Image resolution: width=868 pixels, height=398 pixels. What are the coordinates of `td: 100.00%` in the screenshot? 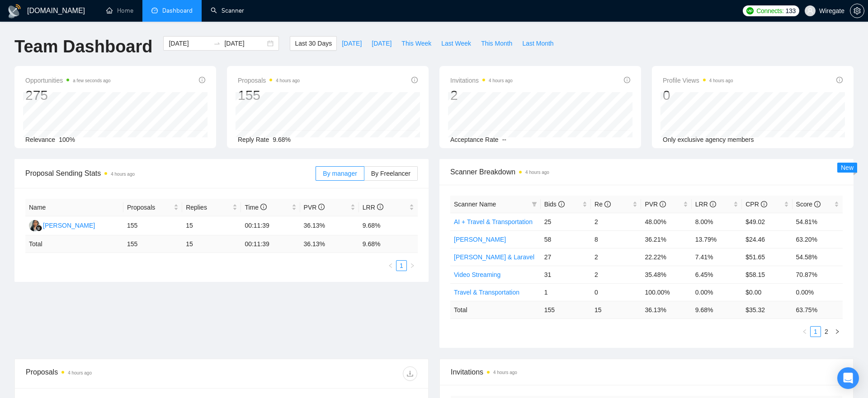 It's located at (666, 292).